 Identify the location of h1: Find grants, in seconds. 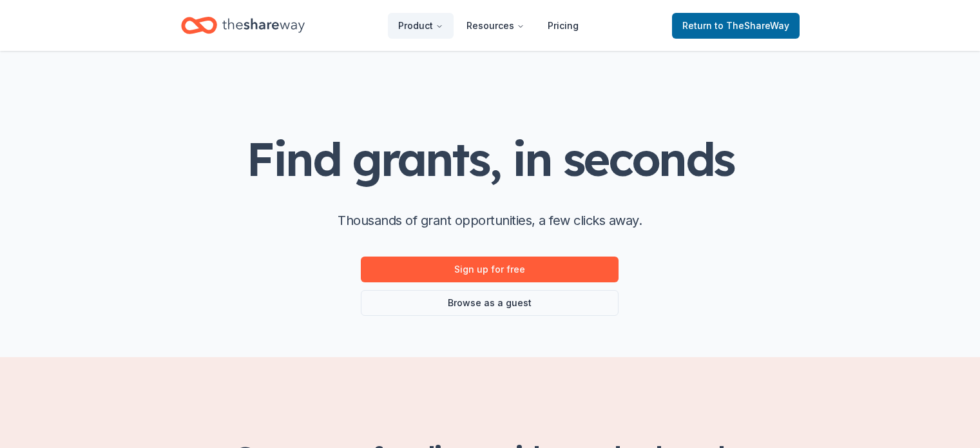
(490, 158).